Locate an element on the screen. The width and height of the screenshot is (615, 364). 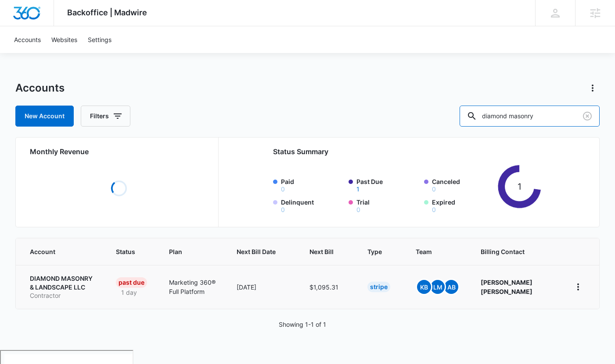
span: LM is located at coordinates (437, 287).